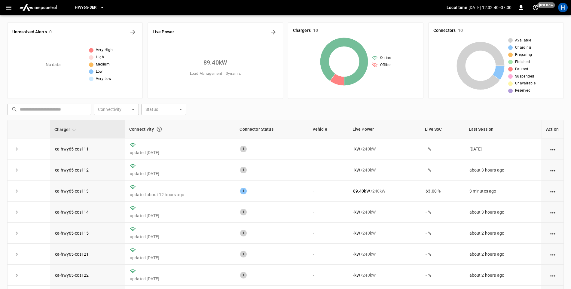 The width and height of the screenshot is (571, 289). Describe the element at coordinates (72, 254) in the screenshot. I see `a: ca-hwy65-ccs121` at that location.